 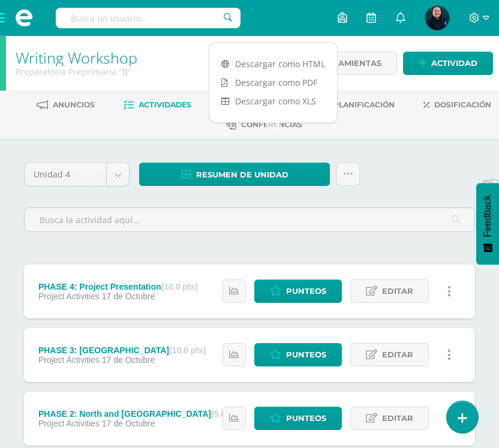 I want to click on h1: Writing Workshop, so click(x=143, y=58).